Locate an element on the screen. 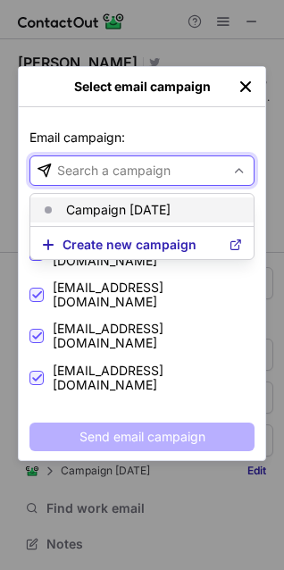 The width and height of the screenshot is (284, 570). button: right-button is located at coordinates (38, 87).